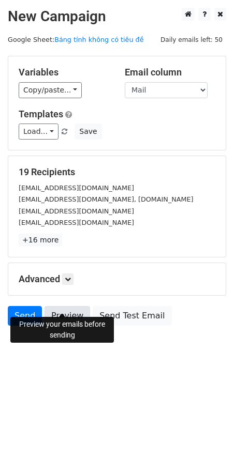 The width and height of the screenshot is (234, 459). Describe the element at coordinates (132, 316) in the screenshot. I see `a: Send Test Email` at that location.